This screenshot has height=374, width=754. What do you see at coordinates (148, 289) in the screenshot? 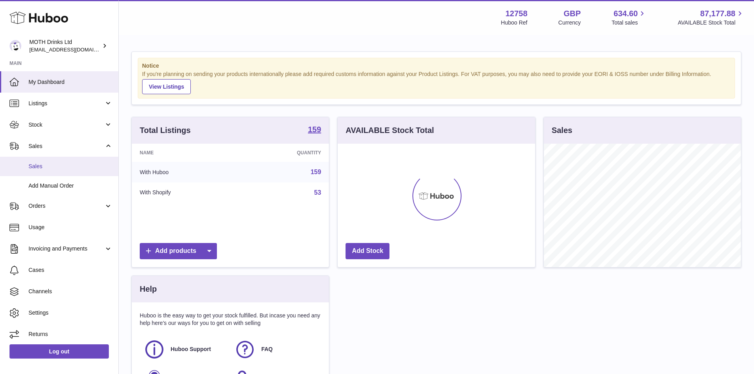
I see `h3: Help` at bounding box center [148, 289].